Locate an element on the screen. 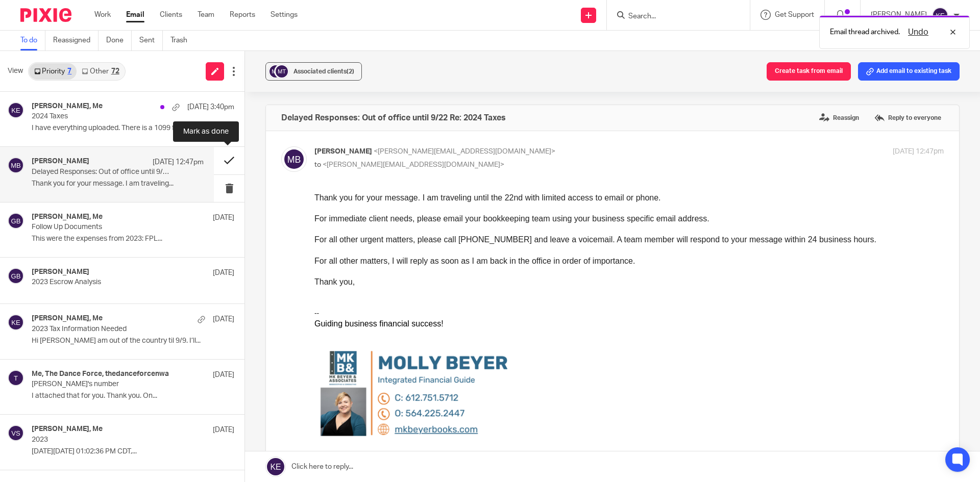 This screenshot has width=980, height=482. p: Delayed Responses: Out of office until 9/22 Re: 2024 Taxes is located at coordinates (100, 172).